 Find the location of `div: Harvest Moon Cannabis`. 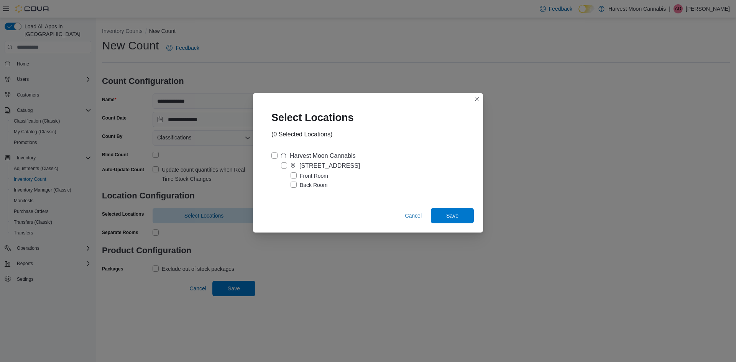

div: Harvest Moon Cannabis is located at coordinates (323, 156).